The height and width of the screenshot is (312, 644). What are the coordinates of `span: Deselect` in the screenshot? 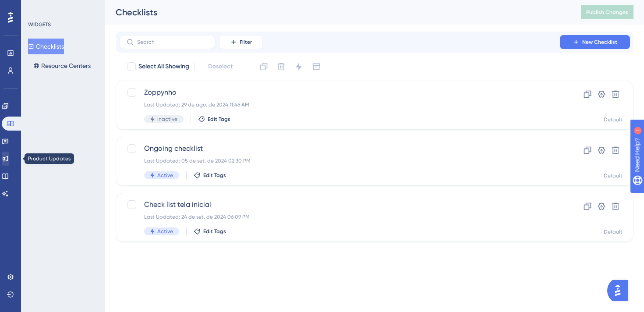 It's located at (220, 66).